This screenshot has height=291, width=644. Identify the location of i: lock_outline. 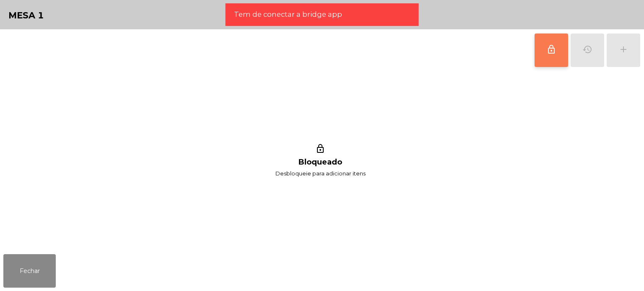
(320, 150).